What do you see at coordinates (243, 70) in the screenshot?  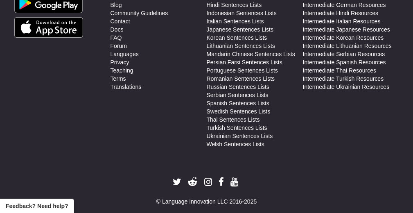 I see `a: Portuguese Sentences Lists` at bounding box center [243, 70].